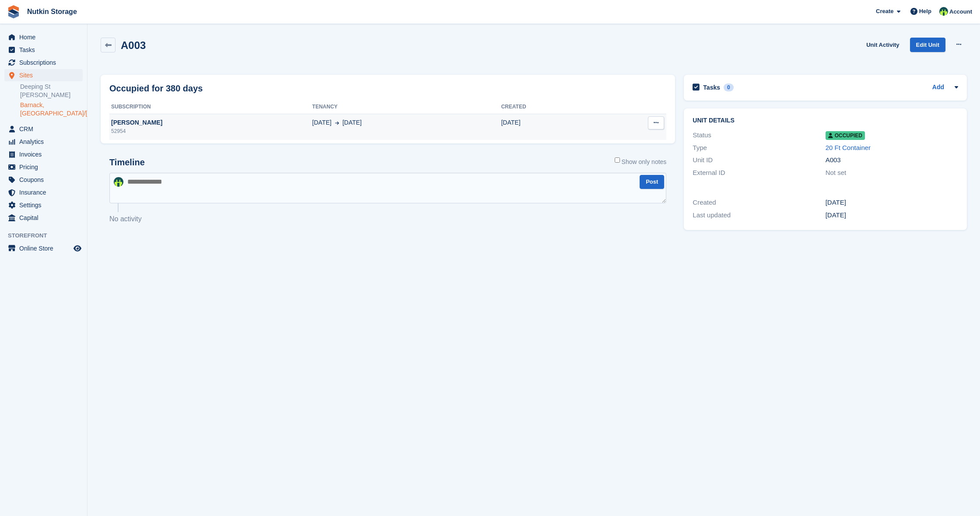 This screenshot has height=516, width=980. What do you see at coordinates (46, 129) in the screenshot?
I see `span: CRM` at bounding box center [46, 129].